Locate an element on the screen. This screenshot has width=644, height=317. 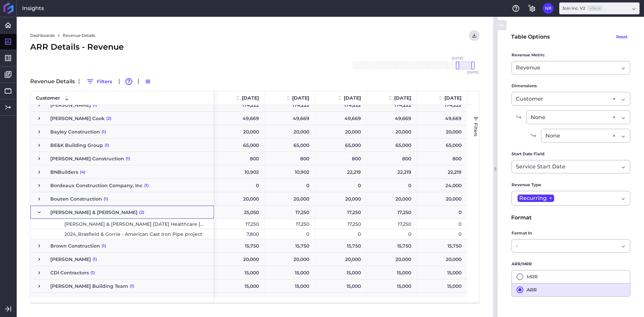
span: CDI Contractors is located at coordinates (70, 272).